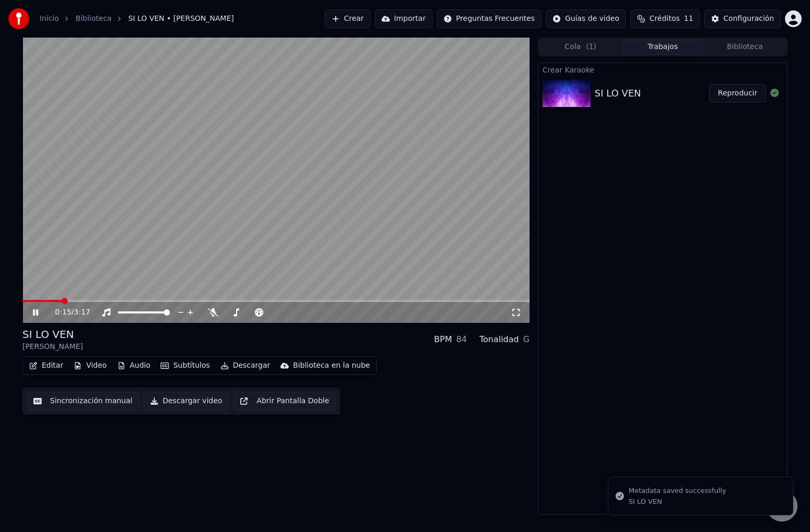 Image resolution: width=810 pixels, height=532 pixels. I want to click on button: Cola, so click(581, 47).